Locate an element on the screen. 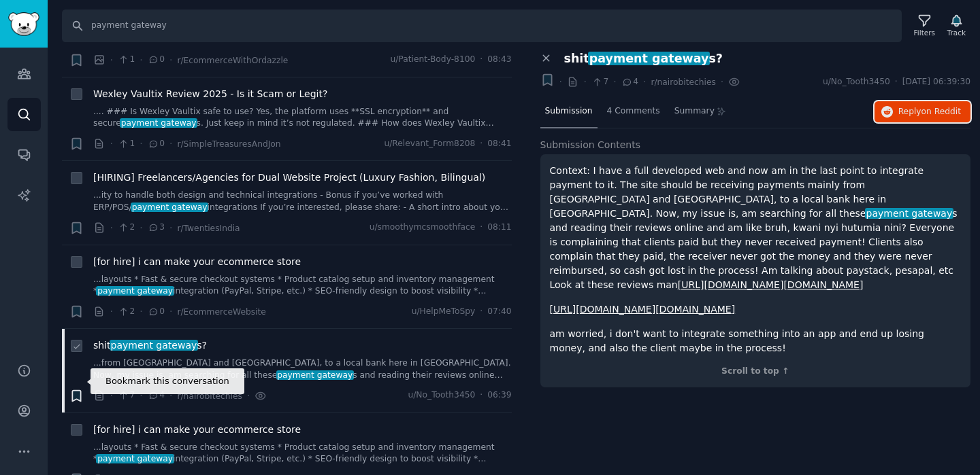  a: Replyon Reddit is located at coordinates (922, 112).